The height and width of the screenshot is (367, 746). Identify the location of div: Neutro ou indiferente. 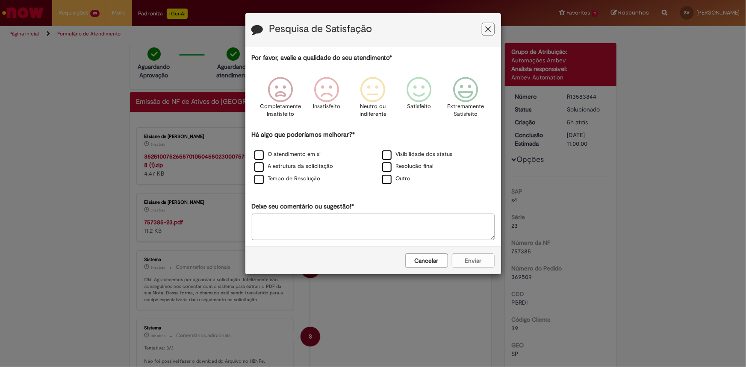
(373, 100).